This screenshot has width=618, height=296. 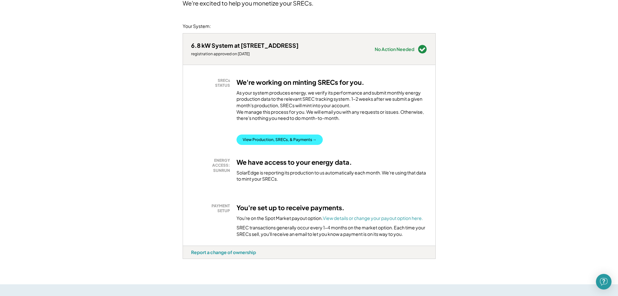 I want to click on h3: We have access to your energy data., so click(x=294, y=162).